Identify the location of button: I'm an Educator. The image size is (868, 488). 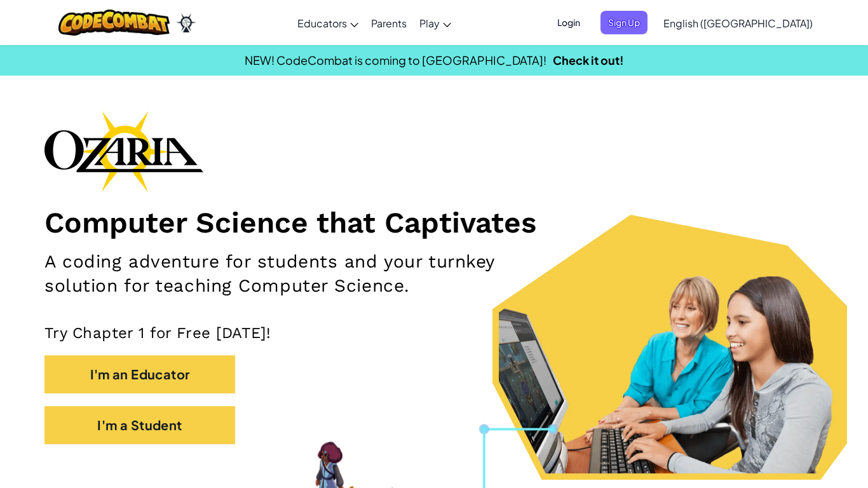
(140, 374).